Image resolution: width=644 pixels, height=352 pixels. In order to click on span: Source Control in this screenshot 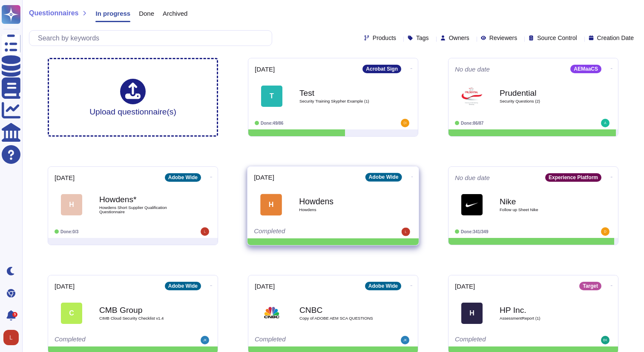, I will do `click(557, 38)`.